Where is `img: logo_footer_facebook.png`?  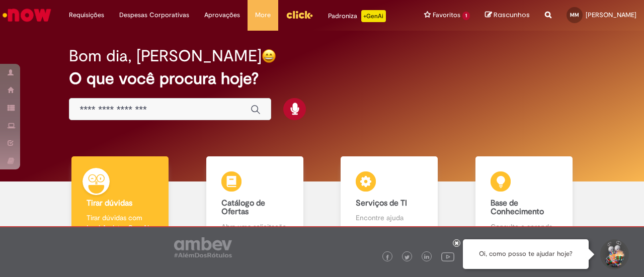 img: logo_footer_facebook.png is located at coordinates (387, 257).